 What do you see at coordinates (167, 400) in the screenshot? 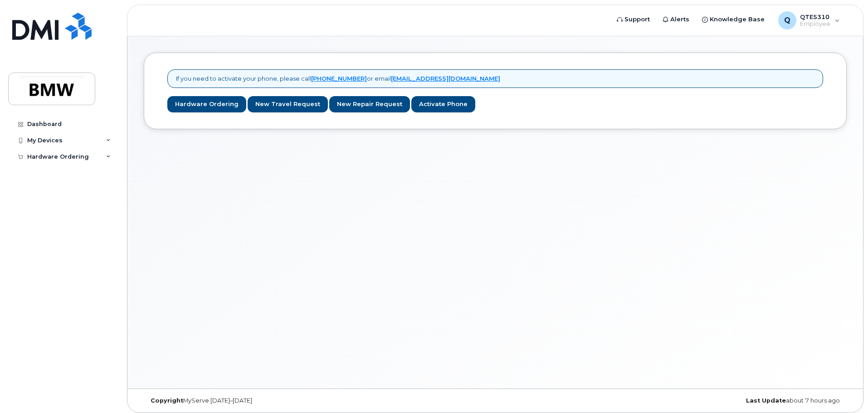
I see `strong: Copyright` at bounding box center [167, 400].